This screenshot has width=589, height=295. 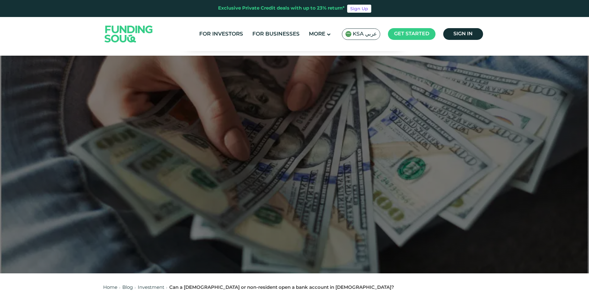 What do you see at coordinates (281, 8) in the screenshot?
I see `div: Exclusive Private Credit deals with up to 23% return*` at bounding box center [281, 8].